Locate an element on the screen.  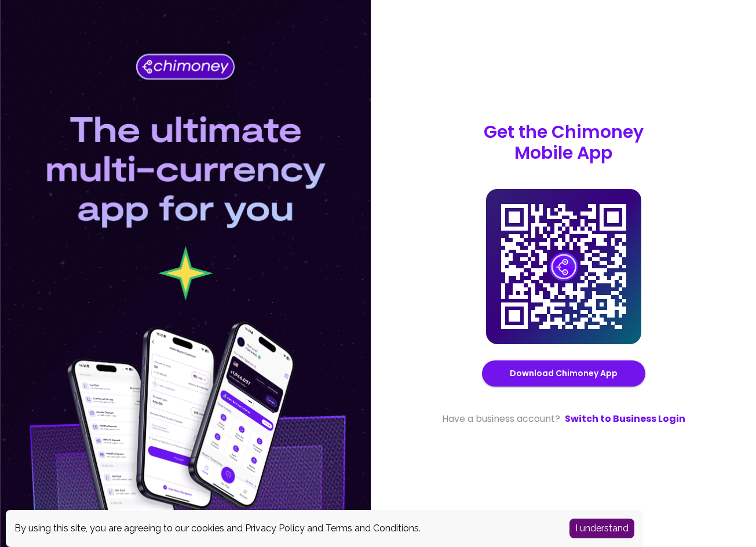
a: Download Chimoney App is located at coordinates (564, 373).